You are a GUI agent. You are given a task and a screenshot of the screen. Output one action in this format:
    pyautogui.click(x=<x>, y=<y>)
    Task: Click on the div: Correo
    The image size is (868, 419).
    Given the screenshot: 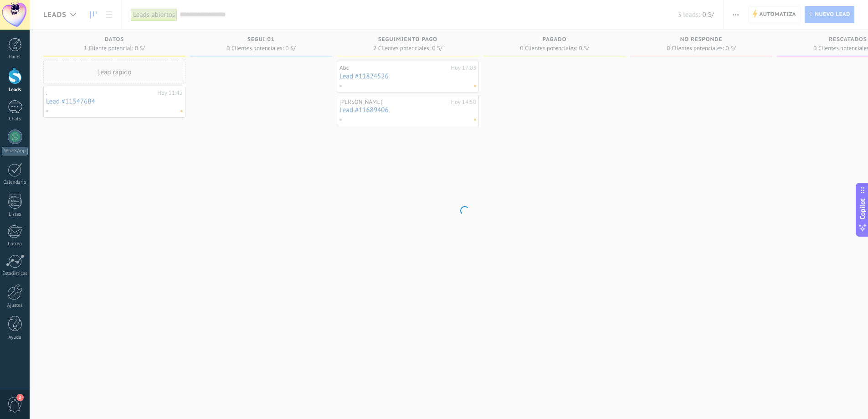 What is the action you would take?
    pyautogui.click(x=15, y=244)
    